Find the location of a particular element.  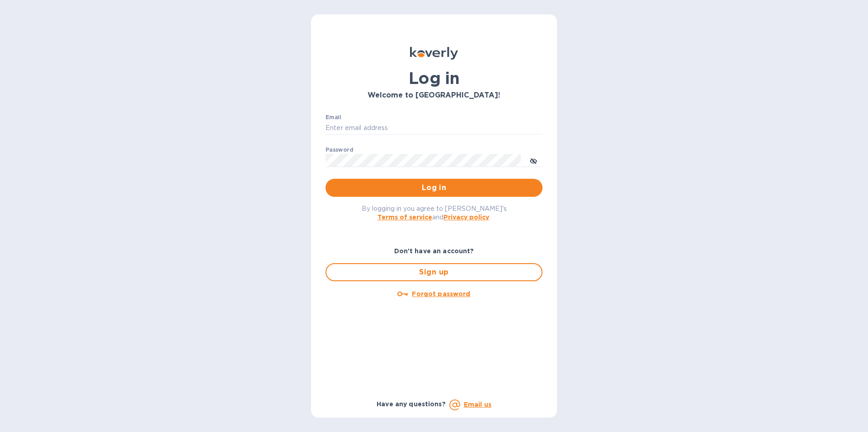

label: Password is located at coordinates (339, 150).